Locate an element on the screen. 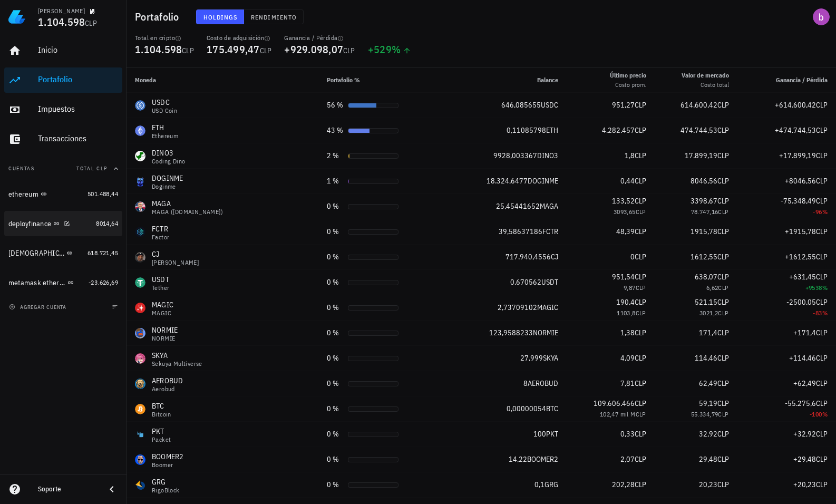 The width and height of the screenshot is (836, 504). div: PKT-icon is located at coordinates (140, 435).